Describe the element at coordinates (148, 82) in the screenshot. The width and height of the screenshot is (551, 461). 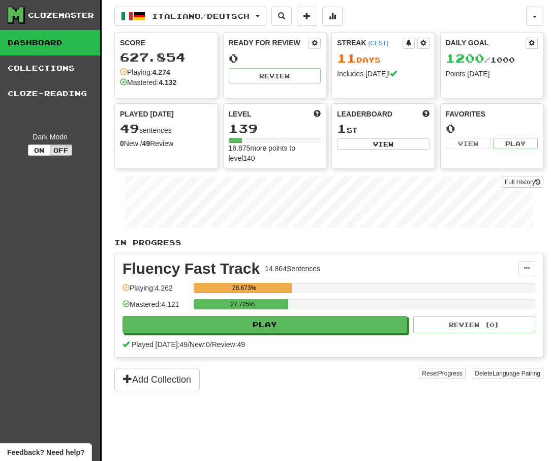
I see `div: Mastered:` at that location.